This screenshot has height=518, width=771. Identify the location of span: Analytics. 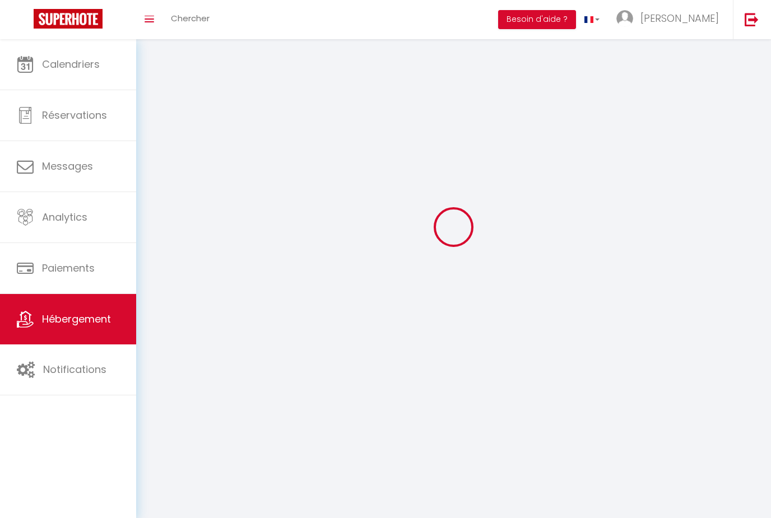
(64, 217).